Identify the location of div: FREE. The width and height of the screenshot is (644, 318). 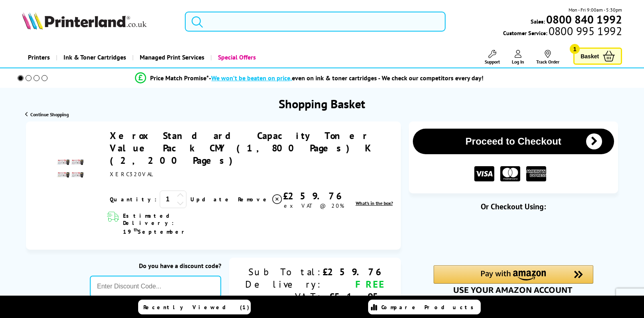
(354, 284).